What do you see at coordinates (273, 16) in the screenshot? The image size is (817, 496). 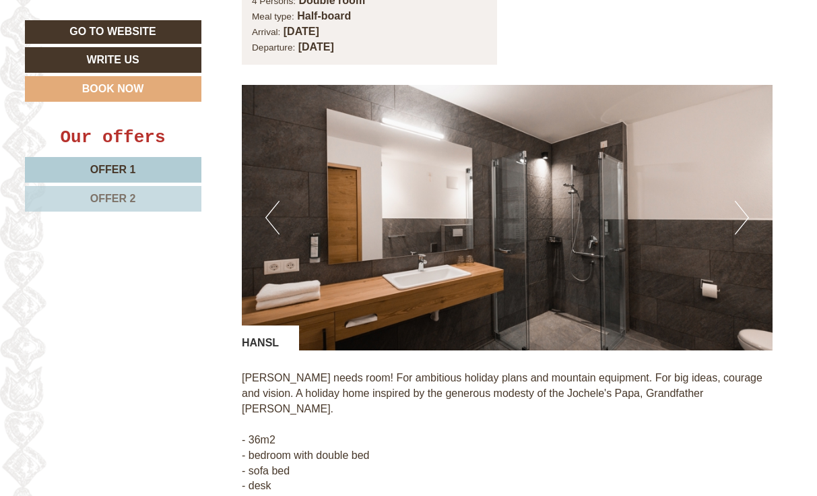 I see `small: Meal type:` at bounding box center [273, 16].